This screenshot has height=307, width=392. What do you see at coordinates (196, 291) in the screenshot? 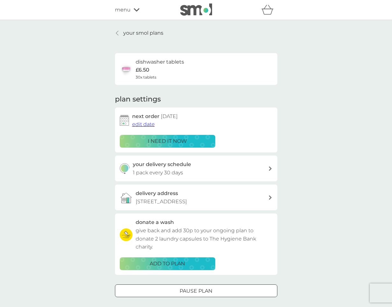
I see `p: Pause plan` at bounding box center [196, 291].